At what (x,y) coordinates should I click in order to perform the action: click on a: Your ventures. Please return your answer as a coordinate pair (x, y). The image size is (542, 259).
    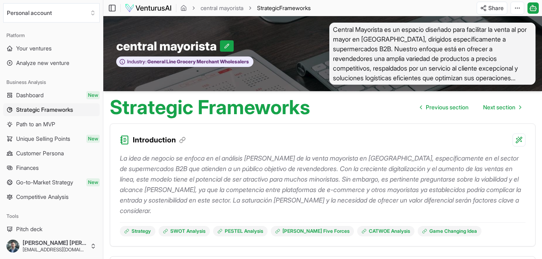
    Looking at the image, I should click on (51, 48).